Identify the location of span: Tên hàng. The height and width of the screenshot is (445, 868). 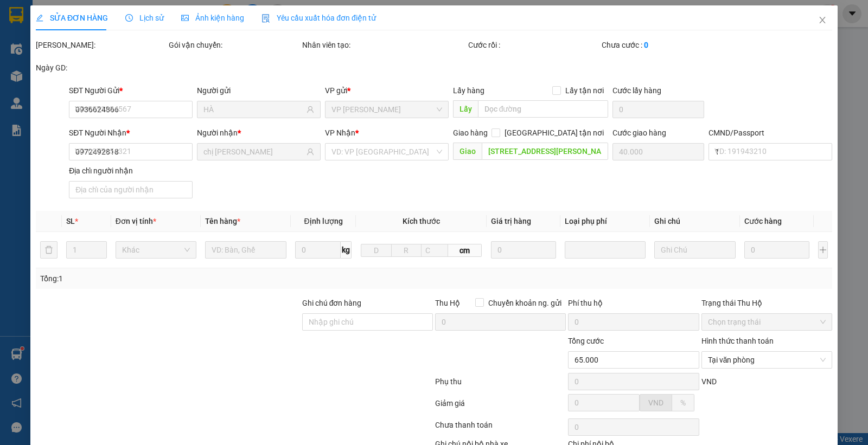
(222, 221).